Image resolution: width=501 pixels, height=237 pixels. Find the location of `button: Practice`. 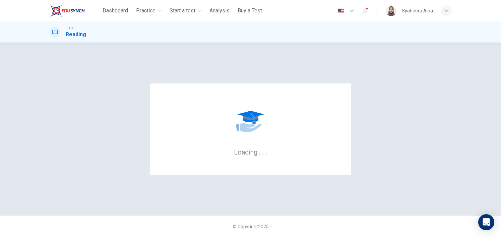

button: Practice is located at coordinates (149, 11).